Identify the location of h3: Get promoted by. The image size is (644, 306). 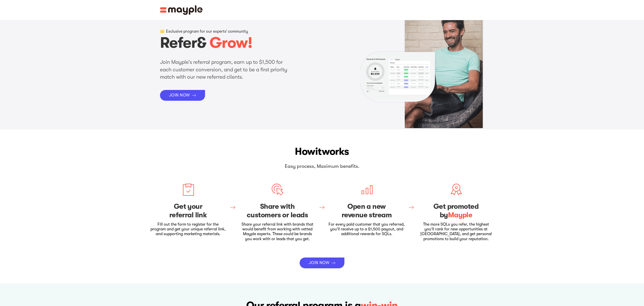
(456, 211).